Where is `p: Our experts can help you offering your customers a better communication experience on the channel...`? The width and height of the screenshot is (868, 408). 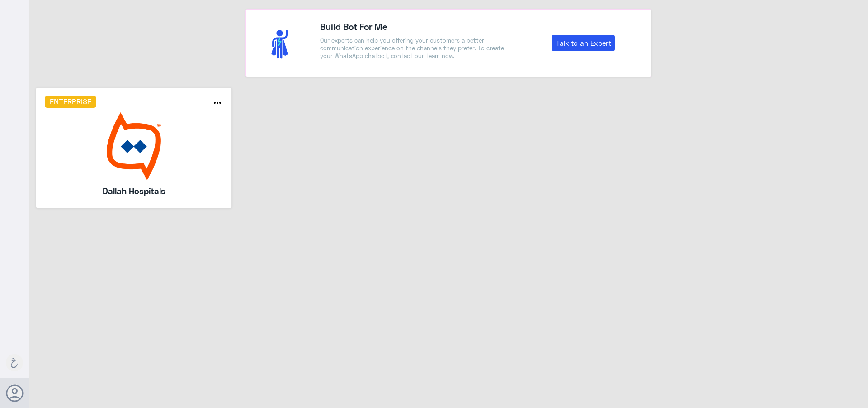 p: Our experts can help you offering your customers a better communication experience on the channel... is located at coordinates (415, 48).